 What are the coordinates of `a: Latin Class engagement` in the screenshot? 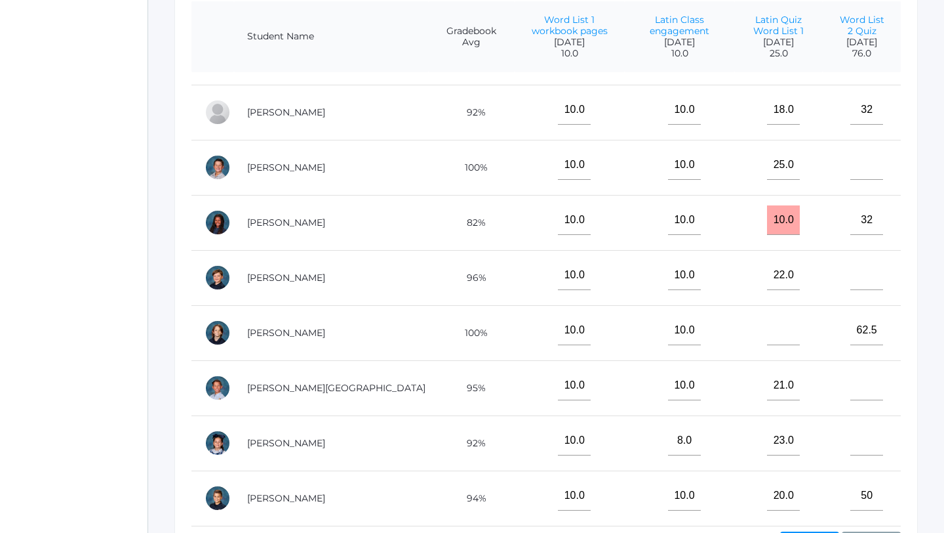 It's located at (679, 25).